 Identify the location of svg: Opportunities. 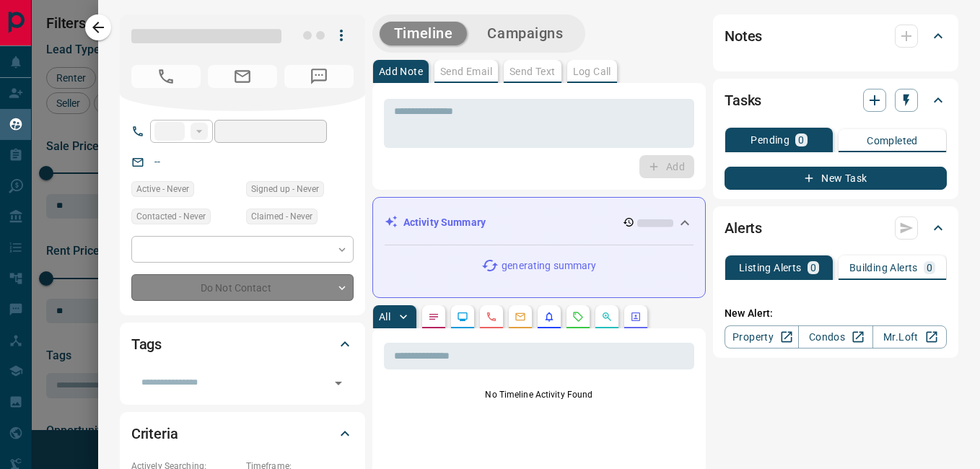
(607, 316).